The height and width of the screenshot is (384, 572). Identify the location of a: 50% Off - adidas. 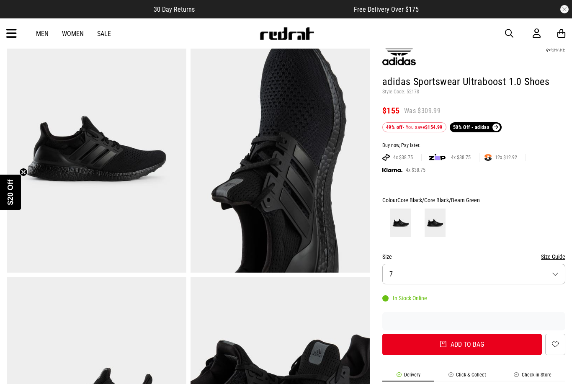
(476, 127).